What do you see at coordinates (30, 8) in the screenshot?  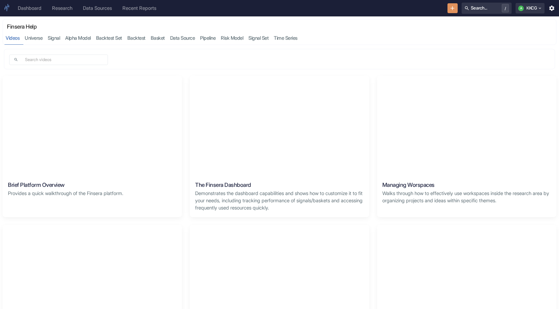 I see `div: Dashboard` at bounding box center [30, 8].